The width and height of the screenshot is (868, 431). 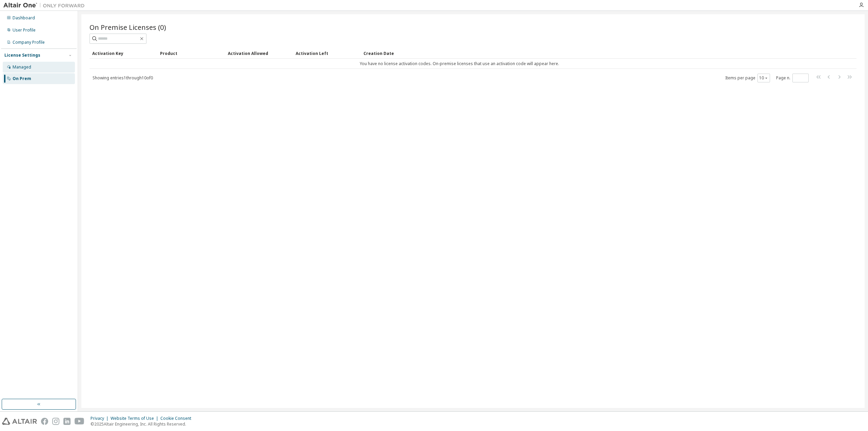 What do you see at coordinates (793, 78) in the screenshot?
I see `span: Page n.` at bounding box center [793, 78].